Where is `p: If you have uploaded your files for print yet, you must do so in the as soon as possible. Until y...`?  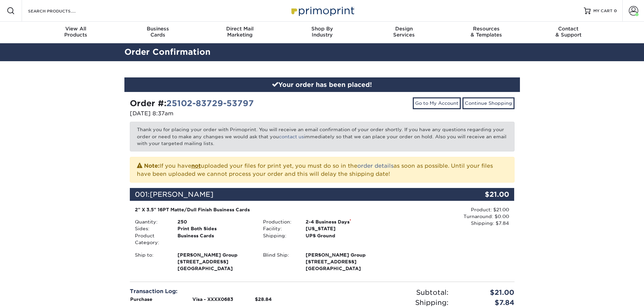
p: If you have uploaded your files for print yet, you must do so in the as soon as possible. Until y... is located at coordinates (322, 170).